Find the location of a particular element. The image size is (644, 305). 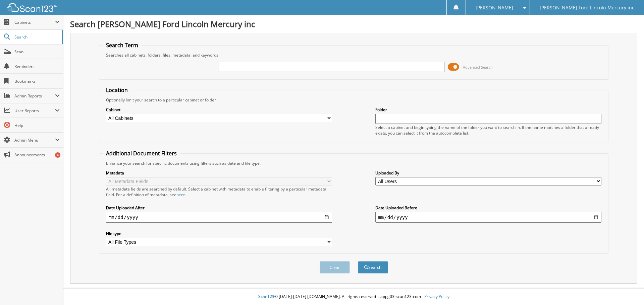

label: Cabinet is located at coordinates (219, 109).